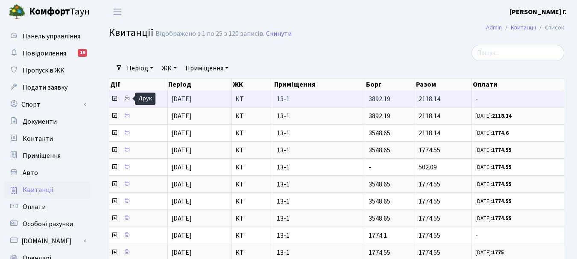 The width and height of the screenshot is (577, 259). I want to click on b: Комфорт, so click(50, 12).